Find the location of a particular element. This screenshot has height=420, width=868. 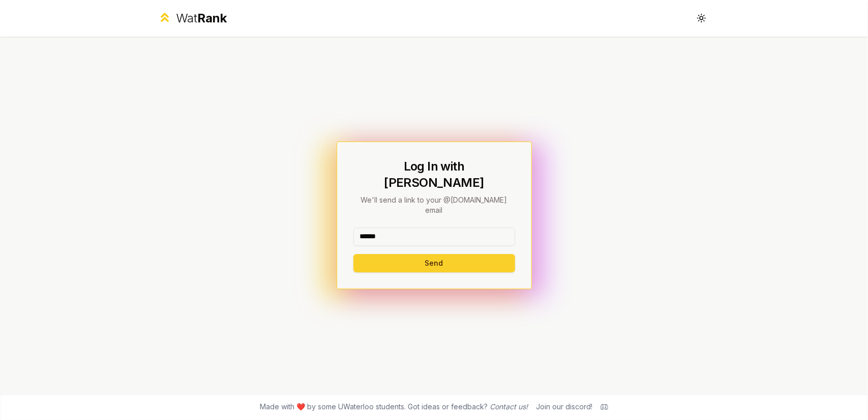

span: Made with ❤️ by some UWaterloo students. Got ideas or feedback? is located at coordinates (394, 406).